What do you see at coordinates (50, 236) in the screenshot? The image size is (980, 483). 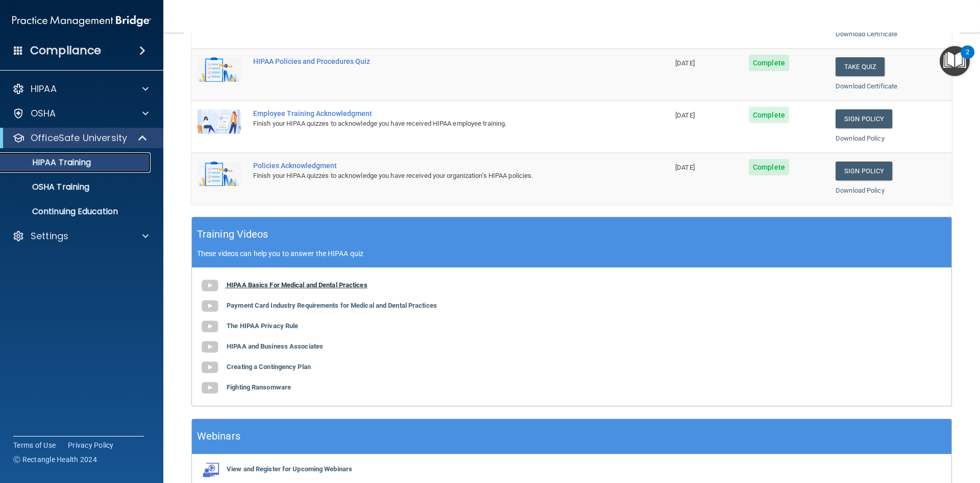 I see `p: Settings` at bounding box center [50, 236].